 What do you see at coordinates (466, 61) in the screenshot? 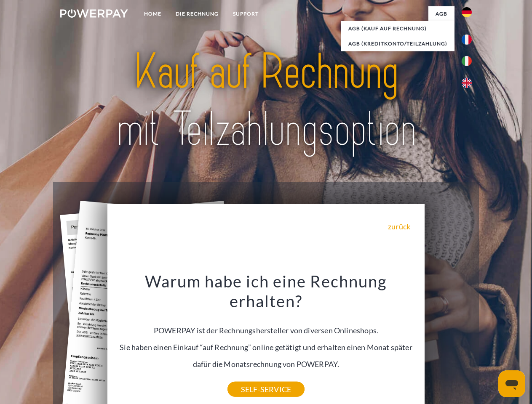
I see `img: it` at bounding box center [466, 61].